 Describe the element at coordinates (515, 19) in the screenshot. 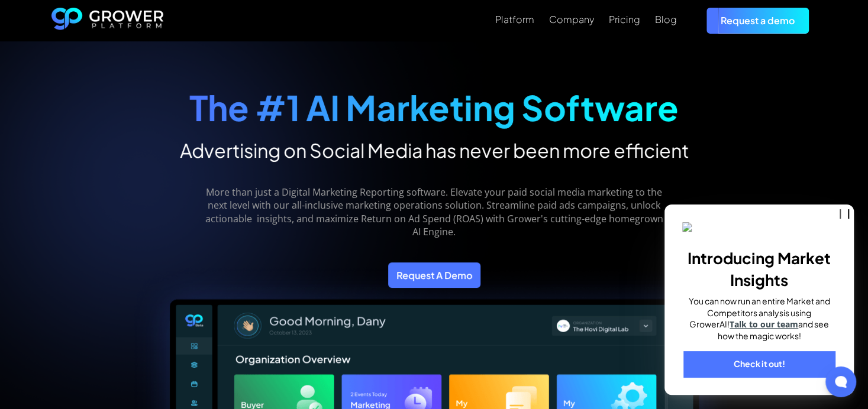

I see `div: Platform` at that location.